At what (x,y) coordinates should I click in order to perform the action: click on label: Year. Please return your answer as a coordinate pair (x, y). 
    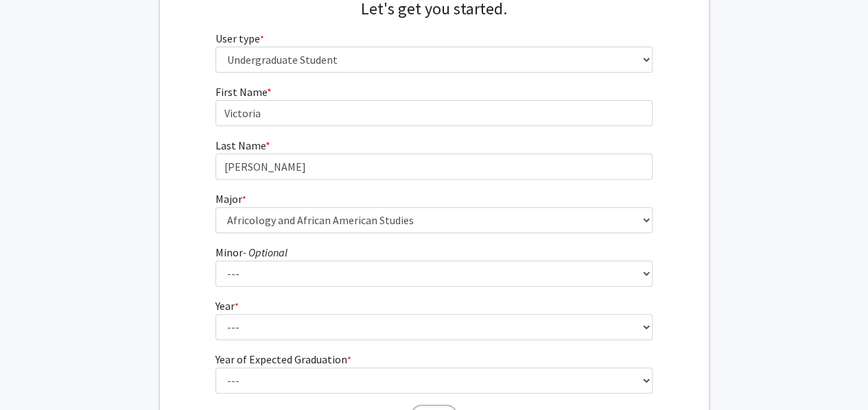
    Looking at the image, I should click on (227, 306).